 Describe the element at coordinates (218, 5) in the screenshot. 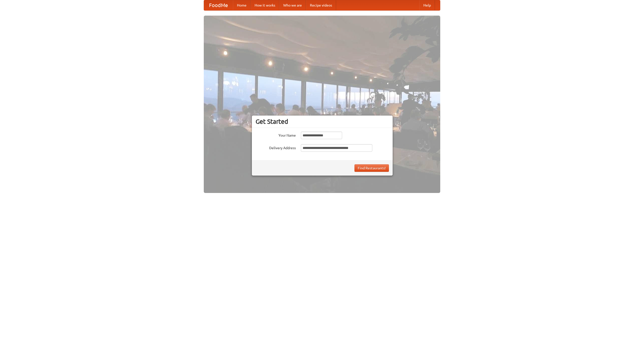

I see `a: FoodMe` at that location.